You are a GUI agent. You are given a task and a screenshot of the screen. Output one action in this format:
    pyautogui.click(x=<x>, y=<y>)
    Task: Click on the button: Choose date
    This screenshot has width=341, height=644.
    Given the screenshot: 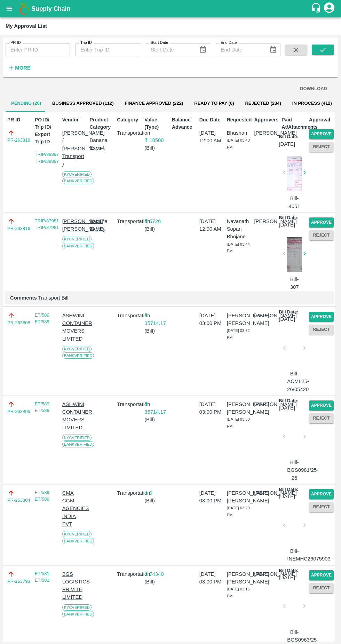 What is the action you would take?
    pyautogui.click(x=203, y=50)
    